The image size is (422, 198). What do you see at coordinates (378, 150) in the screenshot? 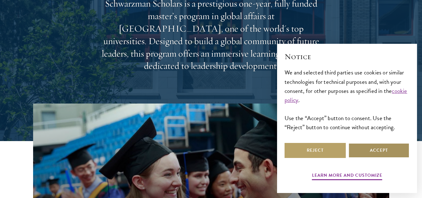
I see `button: Accept` at bounding box center [378, 150].